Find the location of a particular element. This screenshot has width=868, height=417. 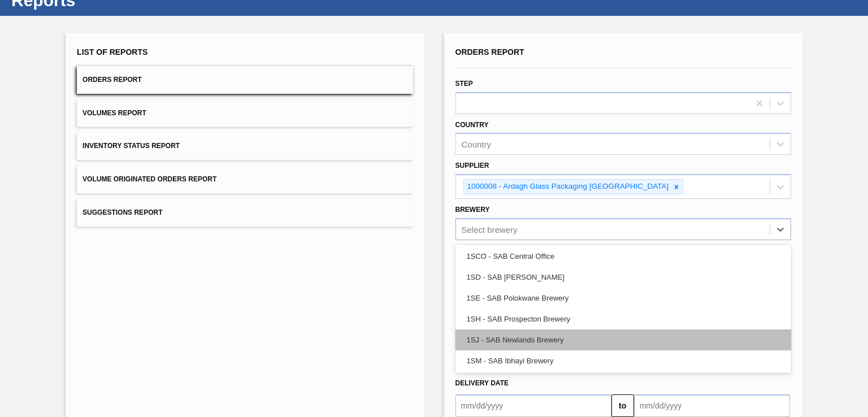

label: Supplier is located at coordinates (472, 165).